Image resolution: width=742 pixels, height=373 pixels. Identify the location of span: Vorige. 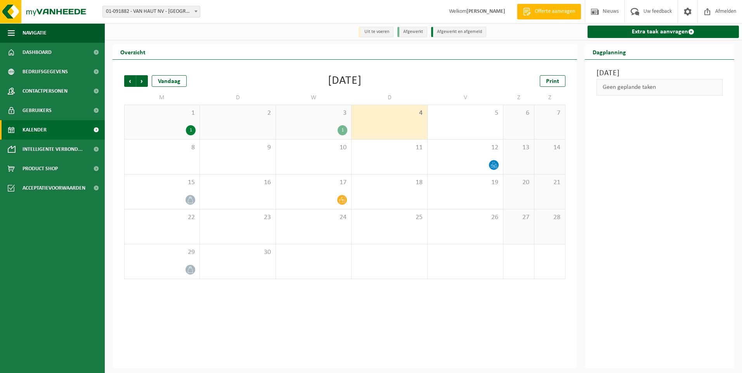
(130, 81).